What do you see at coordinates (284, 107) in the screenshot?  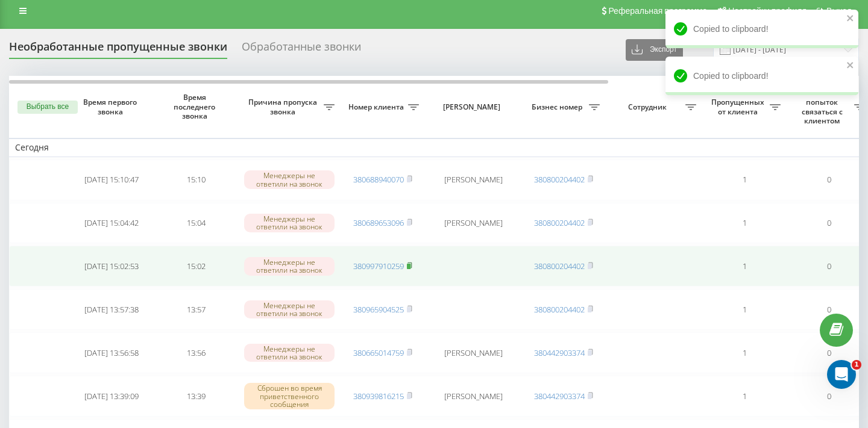 I see `span: Причина пропуска звонка` at bounding box center [284, 107].